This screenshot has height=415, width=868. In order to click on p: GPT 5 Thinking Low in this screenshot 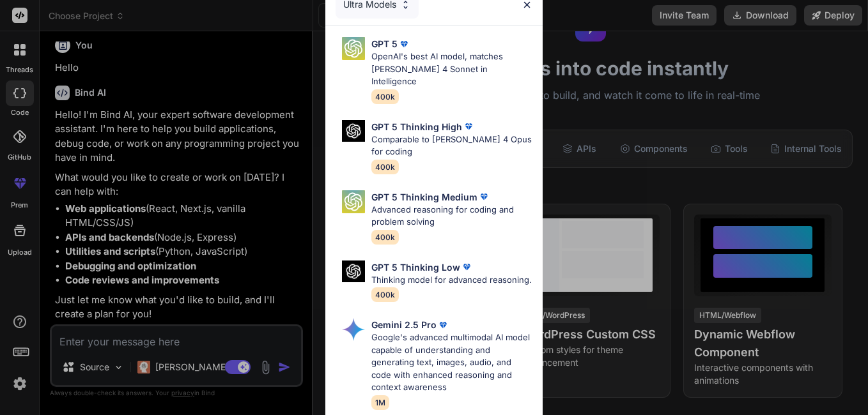, I will do `click(415, 267)`.